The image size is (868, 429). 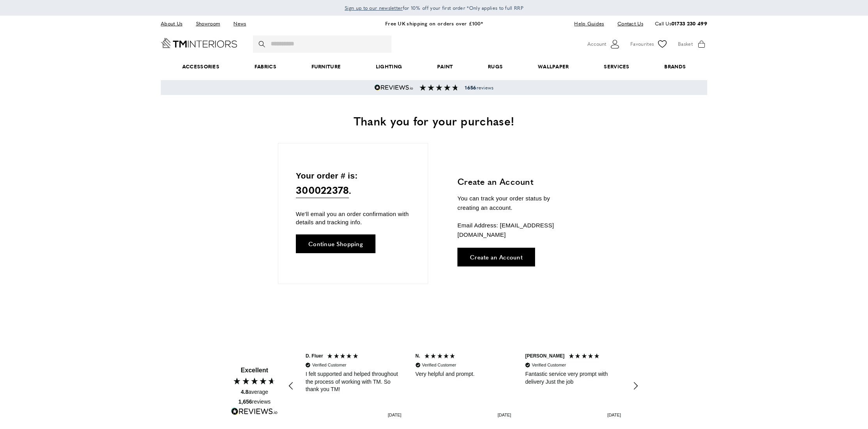 What do you see at coordinates (291, 386) in the screenshot?
I see `div: REVIEWS.io Carousel Scroll Left` at bounding box center [291, 386].